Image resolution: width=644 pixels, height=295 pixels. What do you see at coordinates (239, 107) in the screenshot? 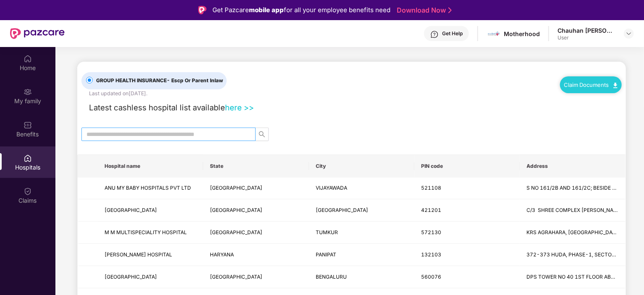
I see `a: here >>` at bounding box center [239, 107].